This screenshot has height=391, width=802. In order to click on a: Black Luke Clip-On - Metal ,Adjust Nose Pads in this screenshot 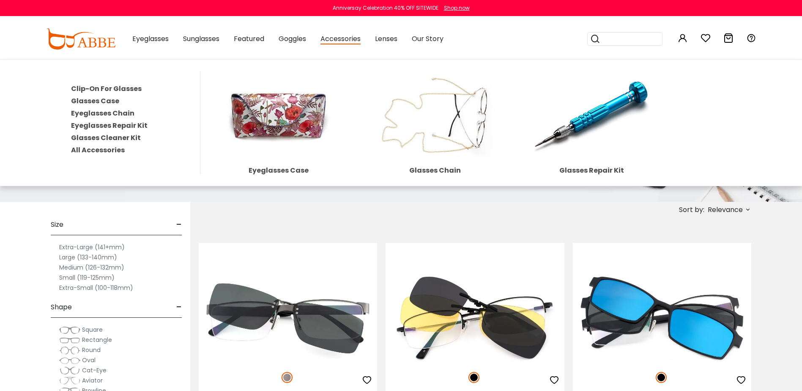, I will do `click(475, 318)`.